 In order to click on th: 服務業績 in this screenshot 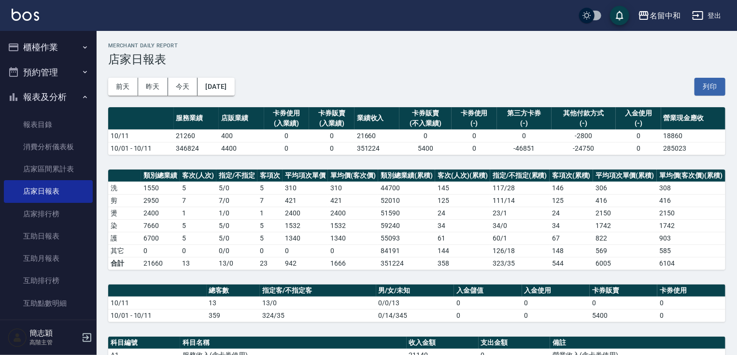, I will do `click(197, 118)`.